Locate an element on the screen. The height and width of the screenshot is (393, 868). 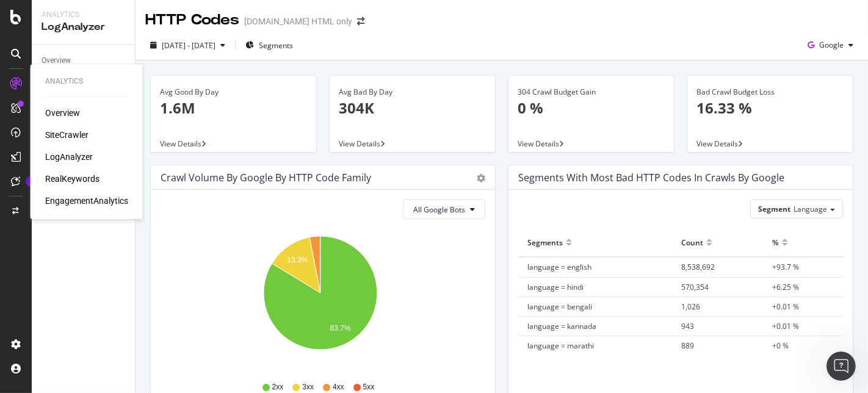
span: language = bengali is located at coordinates (559, 307).